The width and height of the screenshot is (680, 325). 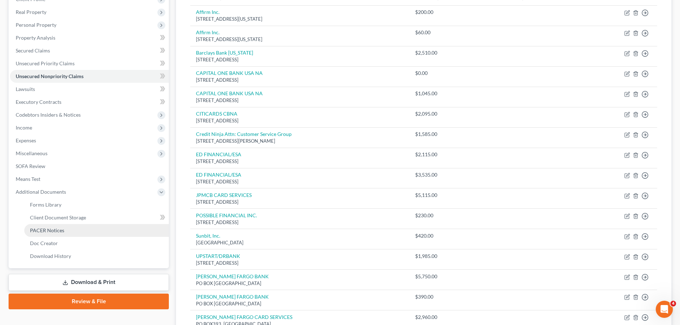 What do you see at coordinates (89, 302) in the screenshot?
I see `a: Review & File` at bounding box center [89, 302].